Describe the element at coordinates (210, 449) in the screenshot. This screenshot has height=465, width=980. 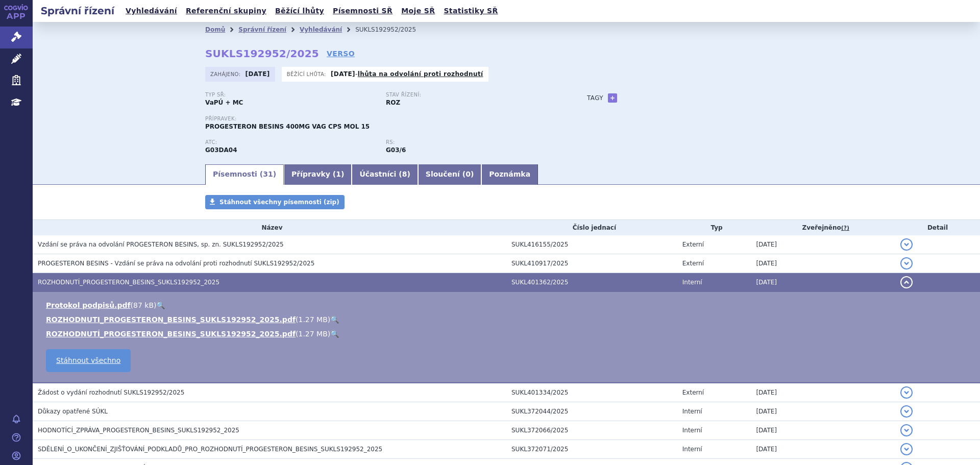
I see `span: SDĚLENÍ_O_UKONČENÍ_ZJIŠŤOVÁNÍ_PODKLADŮ_PRO_ROZHODNUTÍ_PROGESTERON_BESINS_SUKLS192952_2025` at that location.